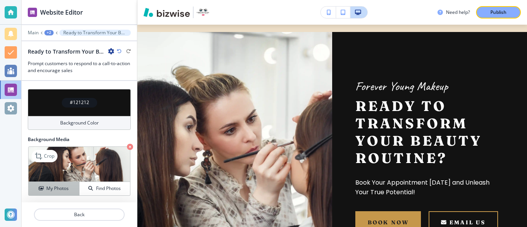  Describe the element at coordinates (66, 51) in the screenshot. I see `h2: Ready to Transform Your Beauty Routine?` at that location.